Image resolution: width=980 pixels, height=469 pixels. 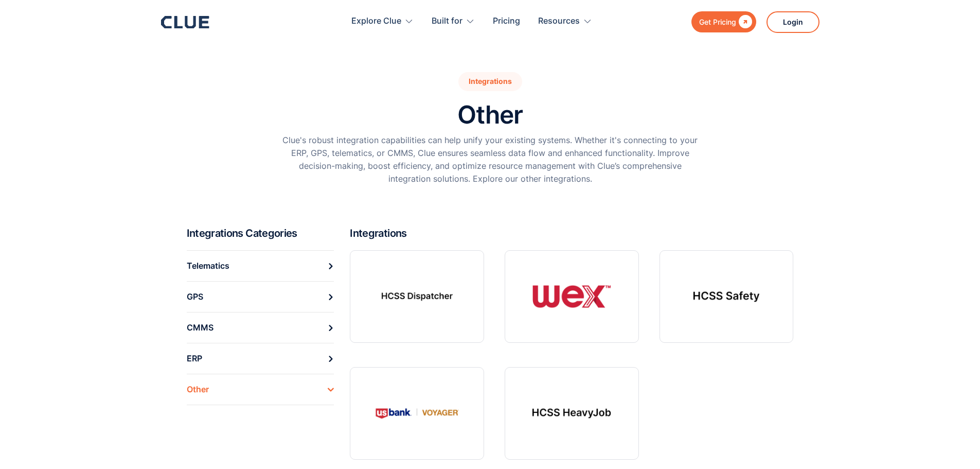 I want to click on a: Pricing, so click(x=506, y=21).